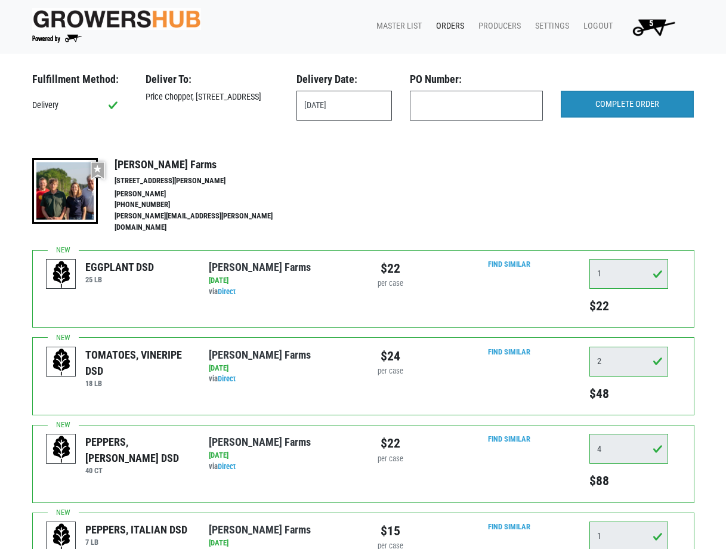  Describe the element at coordinates (138, 383) in the screenshot. I see `h6: 18 LB` at that location.